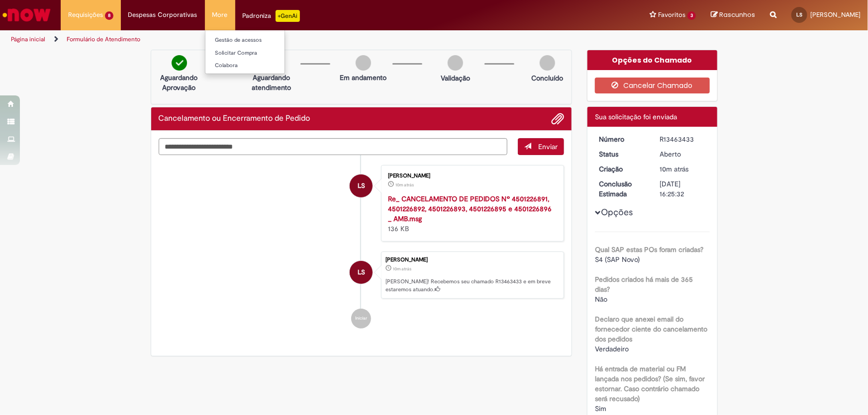  I want to click on span: Requisições, so click(85, 15).